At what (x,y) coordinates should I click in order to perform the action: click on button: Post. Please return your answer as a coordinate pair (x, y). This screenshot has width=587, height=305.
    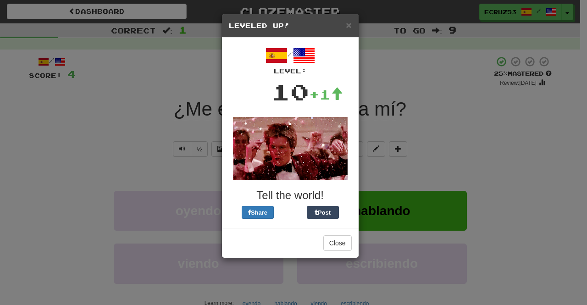
    Looking at the image, I should click on (323, 212).